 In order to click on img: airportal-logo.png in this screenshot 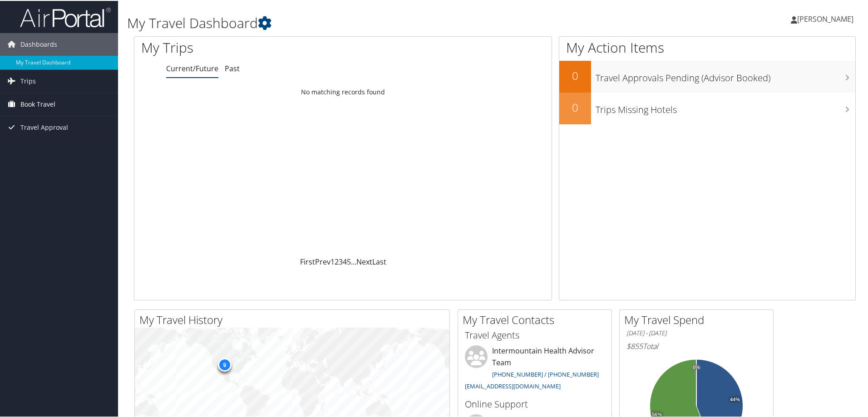, I will do `click(65, 17)`.